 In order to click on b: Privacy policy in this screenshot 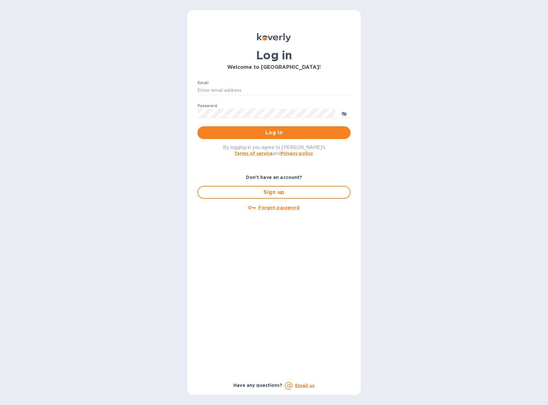, I will do `click(297, 153)`.